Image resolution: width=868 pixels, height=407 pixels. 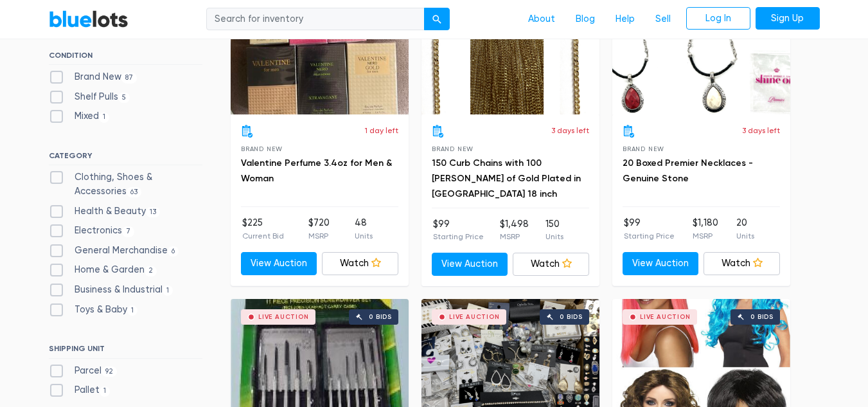 What do you see at coordinates (745, 229) in the screenshot?
I see `li: 20` at bounding box center [745, 229].